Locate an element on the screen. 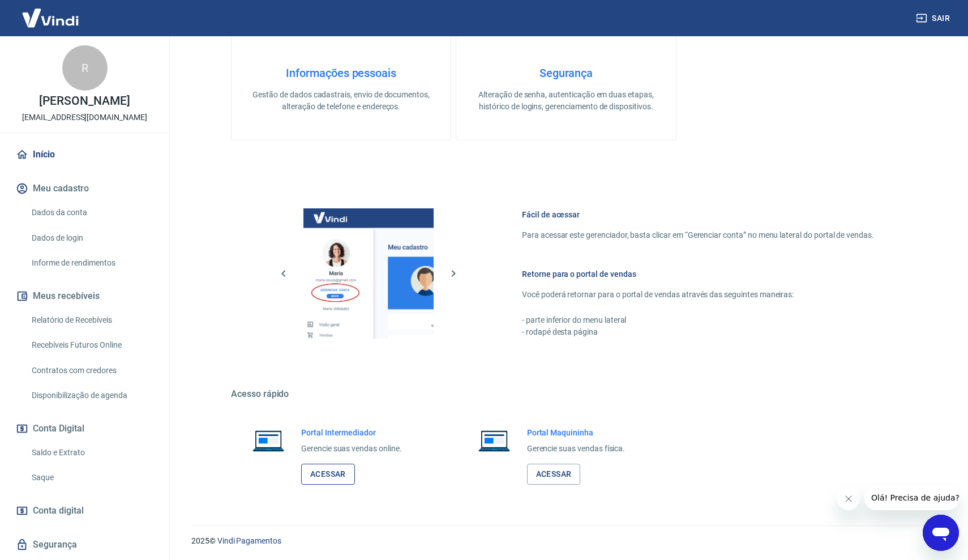 Image resolution: width=968 pixels, height=560 pixels. a: Dados de login is located at coordinates (91, 238).